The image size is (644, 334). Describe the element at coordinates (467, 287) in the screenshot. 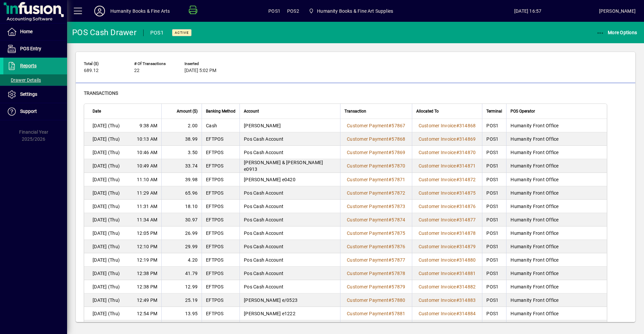

I see `span: 314882` at that location.